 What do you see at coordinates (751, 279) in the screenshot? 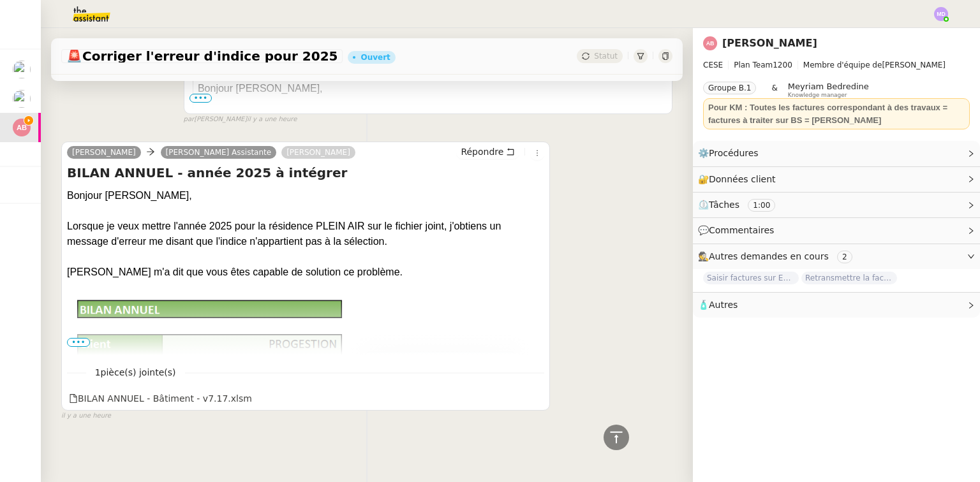
I see `span: Saisir factures sur ENERGYTRACK` at bounding box center [751, 279].